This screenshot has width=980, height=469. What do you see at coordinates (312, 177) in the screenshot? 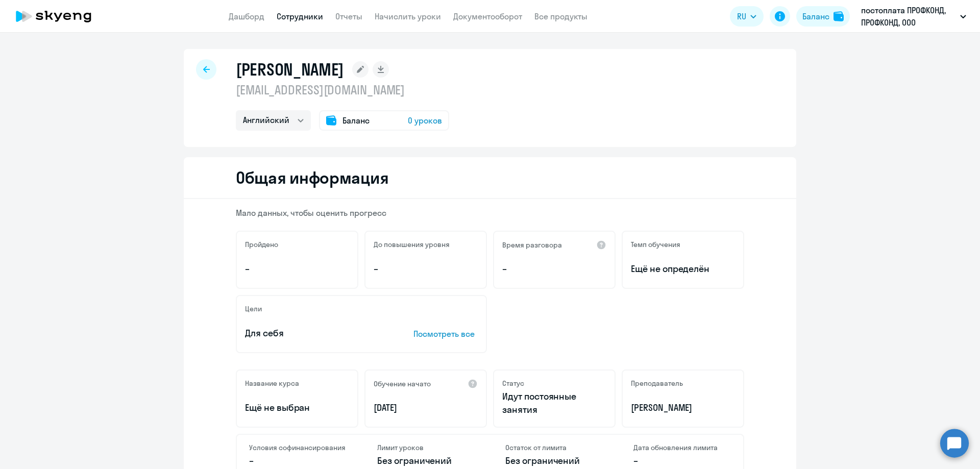
I see `h2: Общая информация` at bounding box center [312, 177].